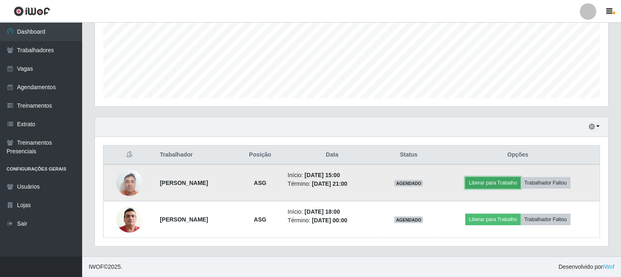 The height and width of the screenshot is (277, 621). I want to click on a: iWof, so click(608, 266).